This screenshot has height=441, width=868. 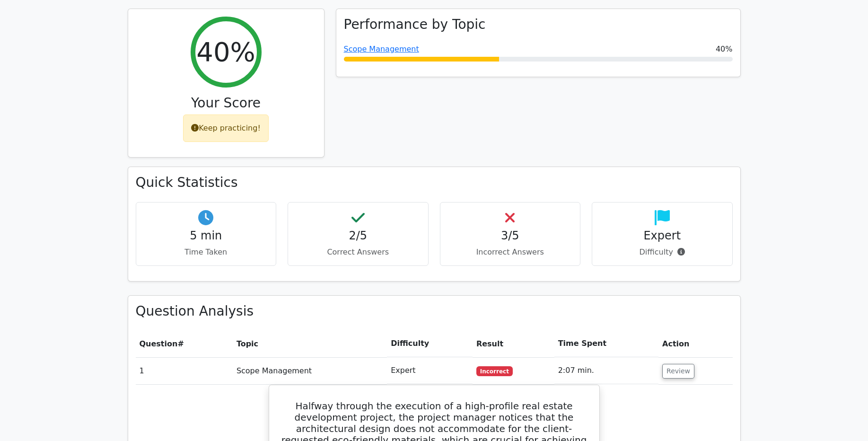 I want to click on a: Scope Management, so click(x=381, y=49).